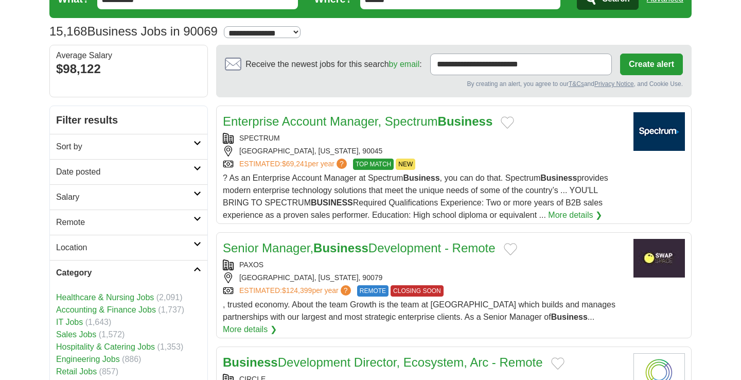 This screenshot has width=741, height=380. I want to click on a: Healthcare & Nursing Jobs, so click(105, 297).